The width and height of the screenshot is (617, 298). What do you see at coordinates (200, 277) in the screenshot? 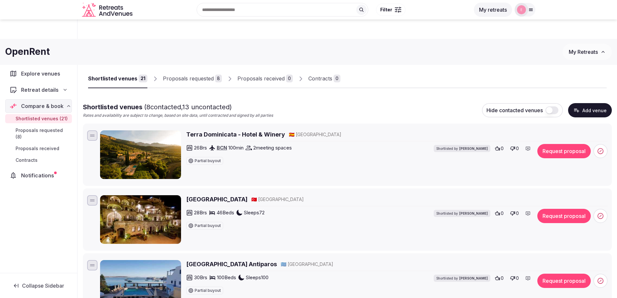
I see `span: 30 Brs` at bounding box center [200, 277].